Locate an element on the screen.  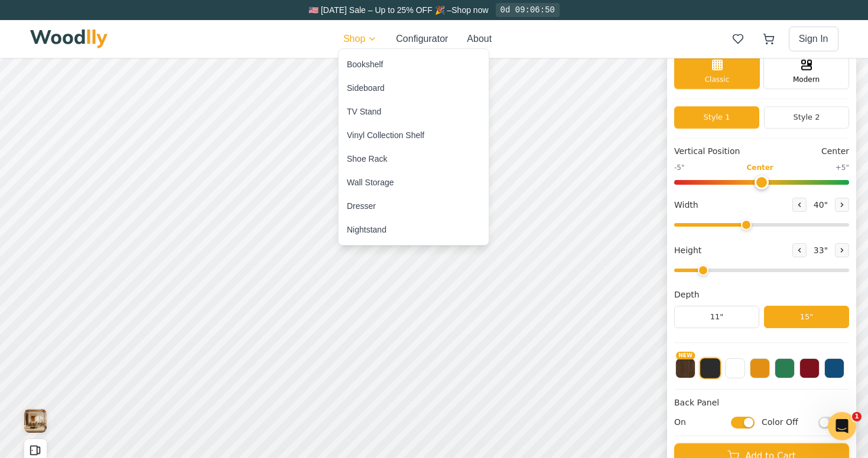
span: NEW is located at coordinates (685, 350).